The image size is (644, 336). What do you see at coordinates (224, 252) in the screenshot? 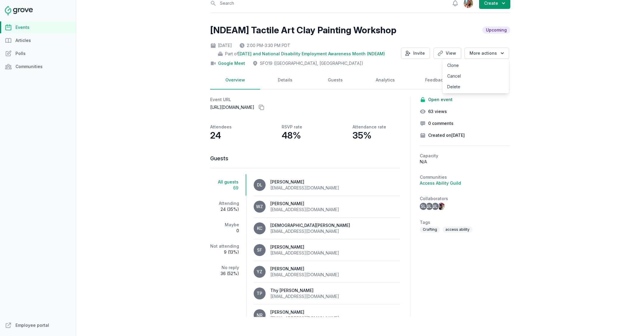
I see `span: 9 (13%)` at bounding box center [224, 252].